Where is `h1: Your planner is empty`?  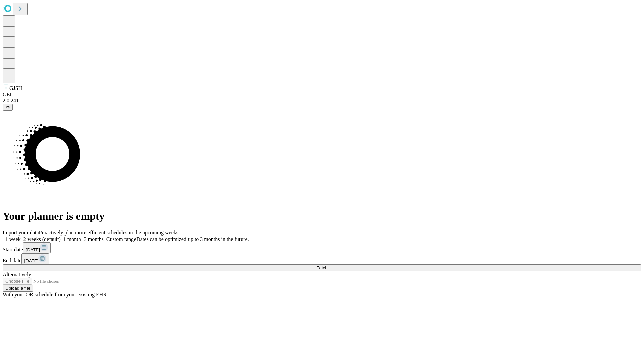 h1: Your planner is empty is located at coordinates (322, 216).